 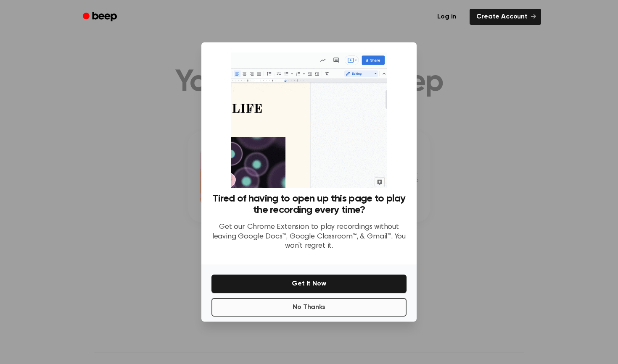 What do you see at coordinates (505, 17) in the screenshot?
I see `a: Create Account` at bounding box center [505, 17].